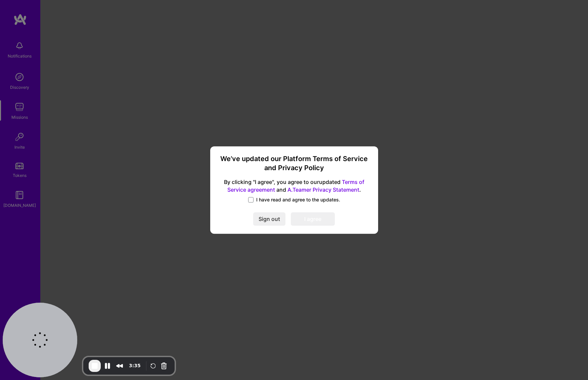  Describe the element at coordinates (313, 219) in the screenshot. I see `button: I agree` at that location.